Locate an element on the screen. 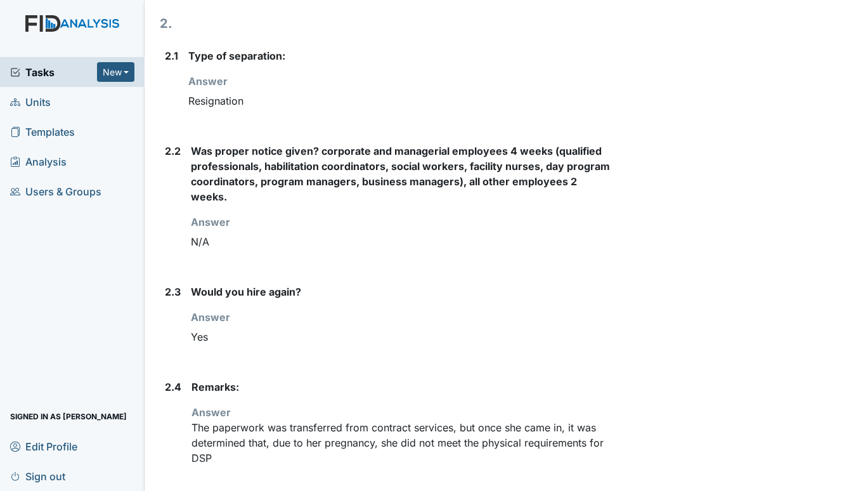 The width and height of the screenshot is (868, 491). span: Tasks is located at coordinates (53, 72).